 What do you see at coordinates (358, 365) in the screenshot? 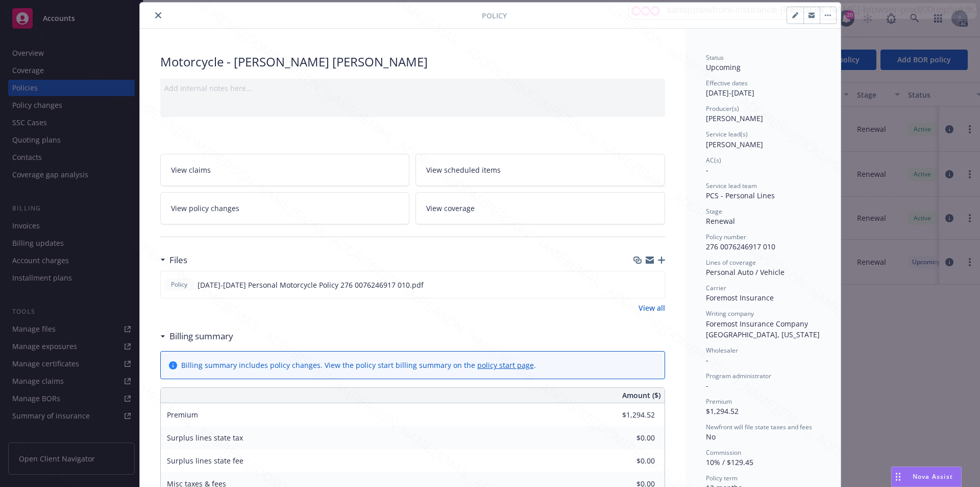
I see `div: Billing summary includes policy changes. View the policy start billing summary on the .` at bounding box center [358, 365].